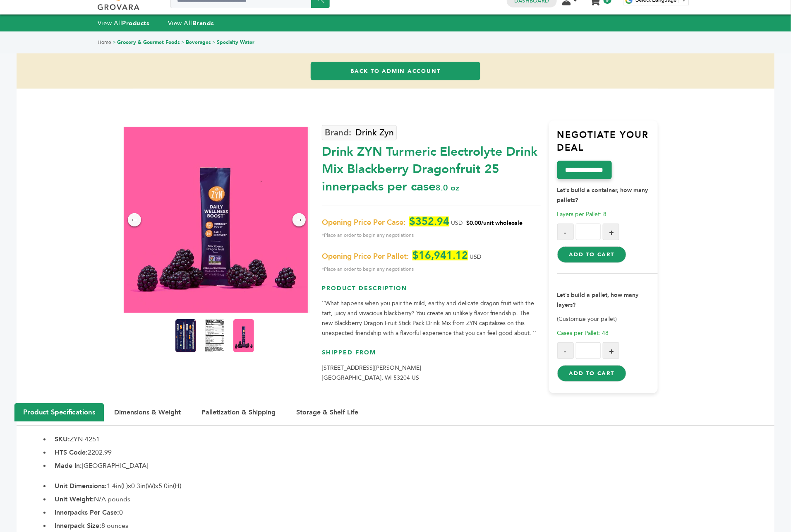 Image resolution: width=791 pixels, height=532 pixels. What do you see at coordinates (62, 439) in the screenshot?
I see `b: SKU:` at bounding box center [62, 439].